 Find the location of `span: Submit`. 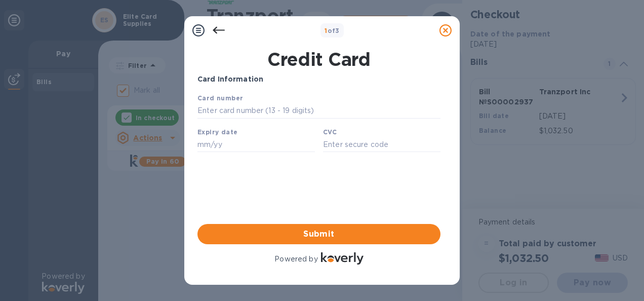

span: Submit is located at coordinates (319, 234).